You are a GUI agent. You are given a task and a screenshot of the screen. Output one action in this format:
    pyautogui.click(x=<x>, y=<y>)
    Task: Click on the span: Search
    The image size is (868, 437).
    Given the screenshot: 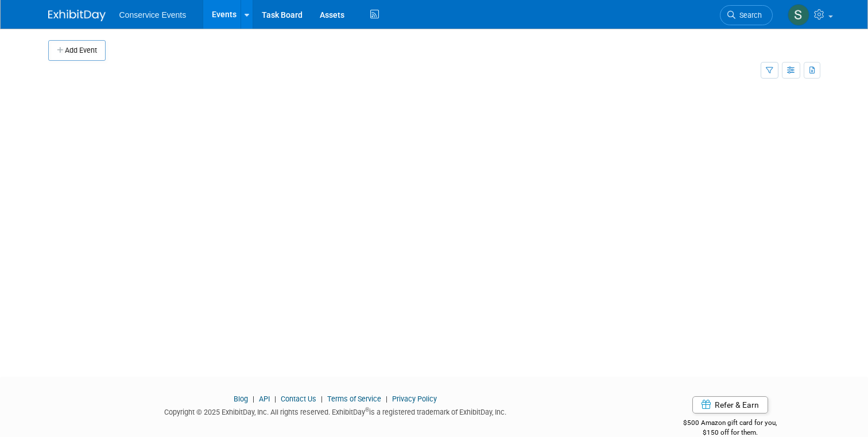 What is the action you would take?
    pyautogui.click(x=749, y=15)
    